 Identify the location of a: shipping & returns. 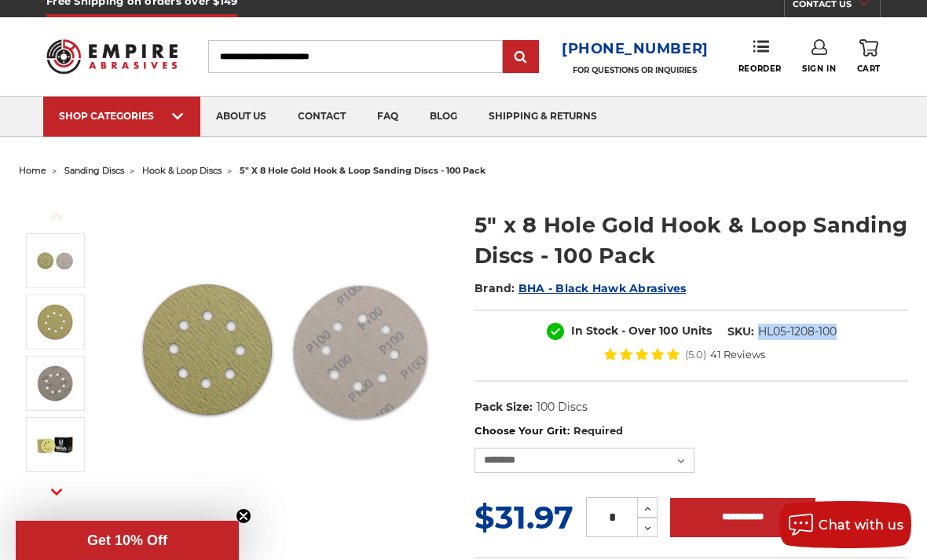
(542, 116).